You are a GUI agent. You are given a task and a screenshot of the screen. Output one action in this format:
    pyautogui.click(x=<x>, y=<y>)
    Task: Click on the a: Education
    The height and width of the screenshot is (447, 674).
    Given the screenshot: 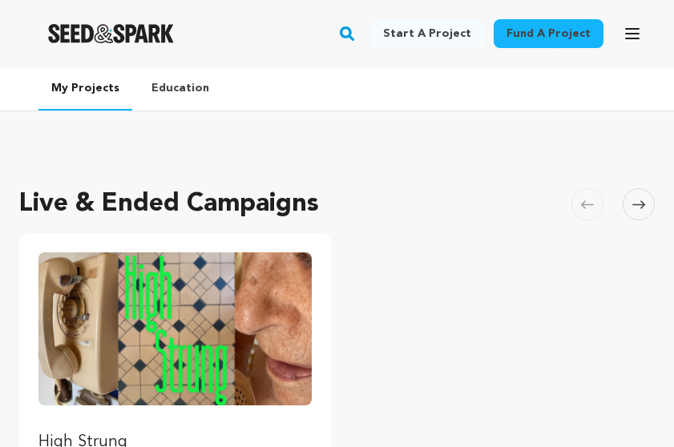 What is the action you would take?
    pyautogui.click(x=180, y=88)
    